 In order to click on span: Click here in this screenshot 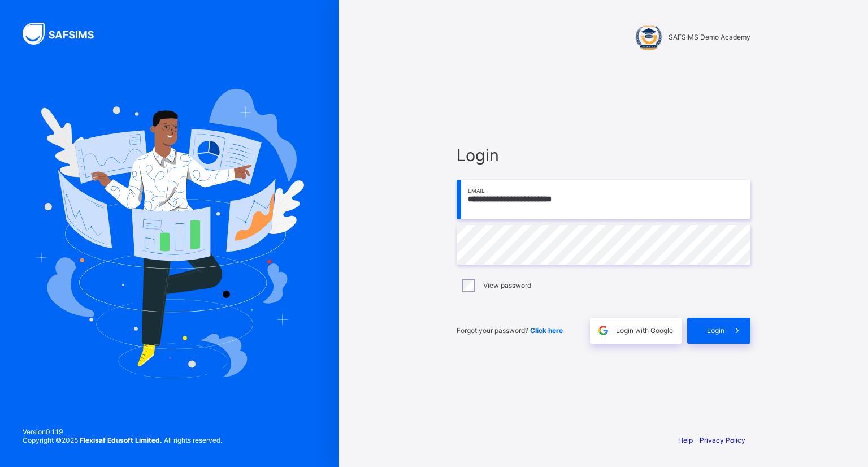, I will do `click(546, 330)`.